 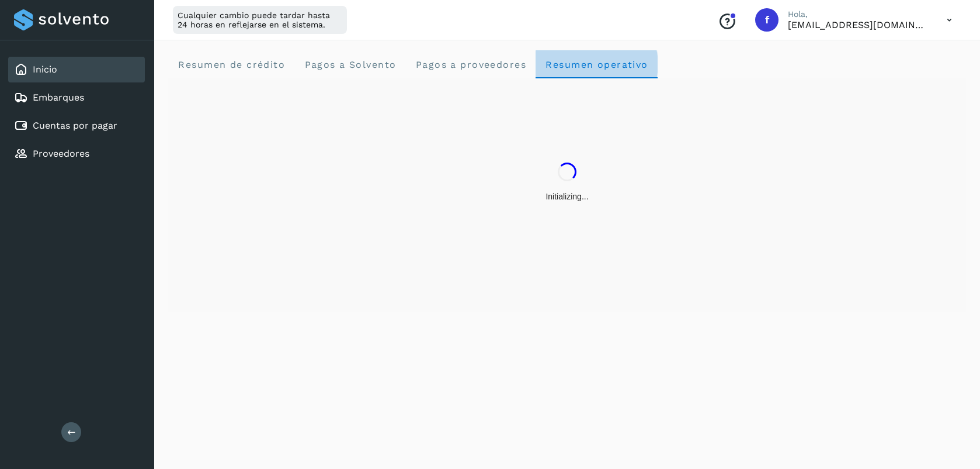 What do you see at coordinates (58, 97) in the screenshot?
I see `a: Embarques` at bounding box center [58, 97].